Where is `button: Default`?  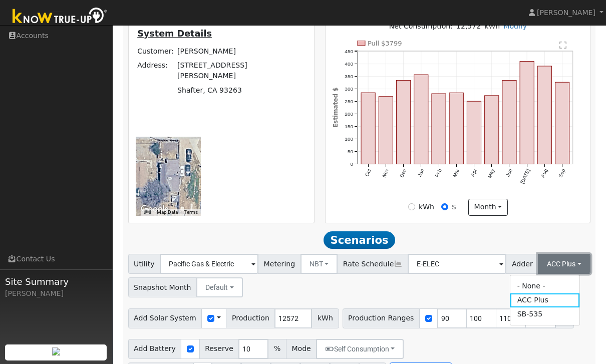
button: Default is located at coordinates (219, 287).